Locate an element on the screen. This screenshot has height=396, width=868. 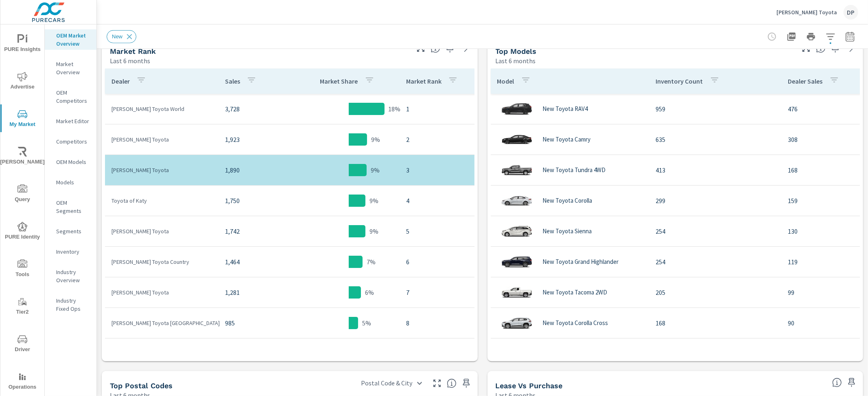
p: 413 is located at coordinates (716, 170).